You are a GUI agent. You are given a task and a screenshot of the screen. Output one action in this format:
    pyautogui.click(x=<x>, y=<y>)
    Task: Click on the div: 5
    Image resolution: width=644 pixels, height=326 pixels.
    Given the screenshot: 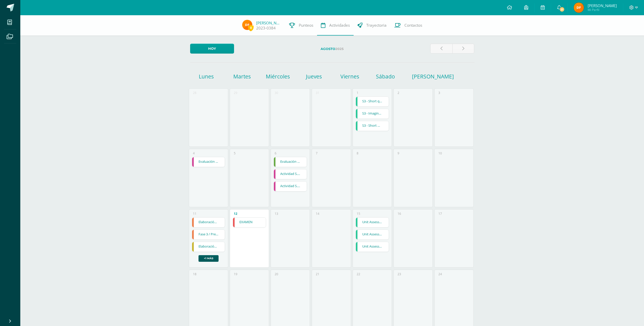 What is the action you would take?
    pyautogui.click(x=235, y=154)
    